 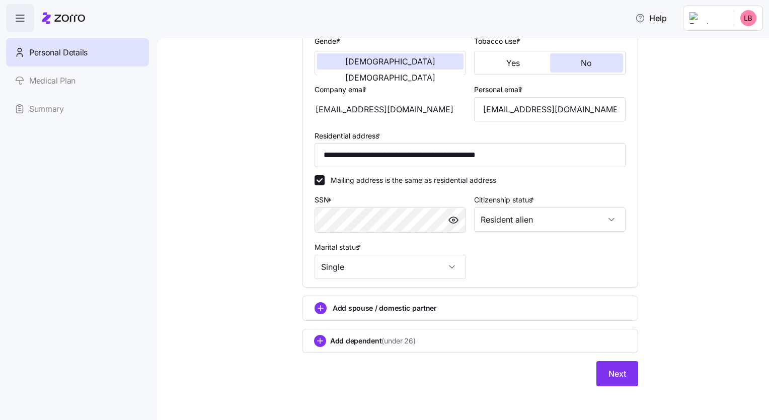 What do you see at coordinates (708, 18) in the screenshot?
I see `img: Employer logo` at bounding box center [708, 18].